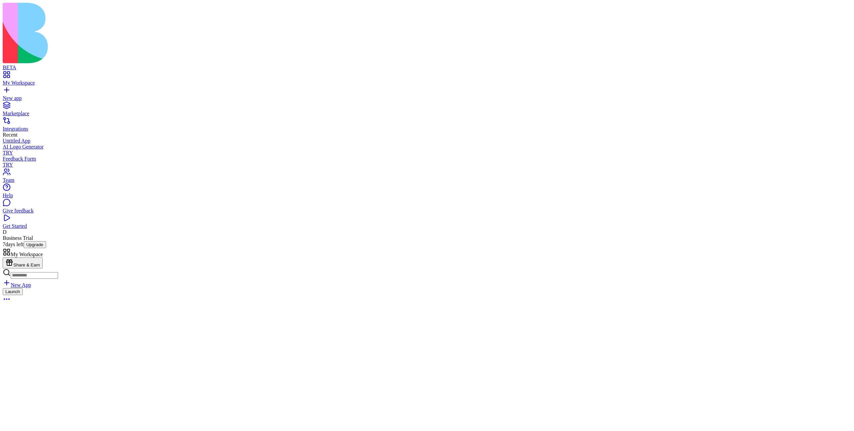 Image resolution: width=854 pixels, height=431 pixels. I want to click on button: Upgrade, so click(35, 245).